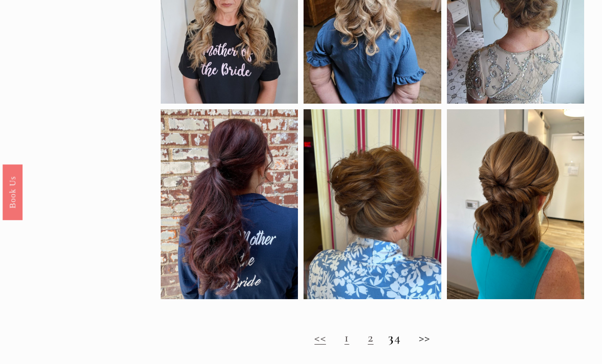 This screenshot has height=364, width=602. What do you see at coordinates (346, 337) in the screenshot?
I see `a: 1` at bounding box center [346, 337].